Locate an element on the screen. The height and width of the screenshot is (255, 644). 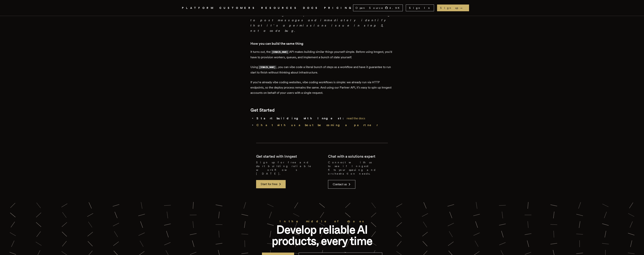
a: Chat with us about becoming a partner is located at coordinates (317, 125).